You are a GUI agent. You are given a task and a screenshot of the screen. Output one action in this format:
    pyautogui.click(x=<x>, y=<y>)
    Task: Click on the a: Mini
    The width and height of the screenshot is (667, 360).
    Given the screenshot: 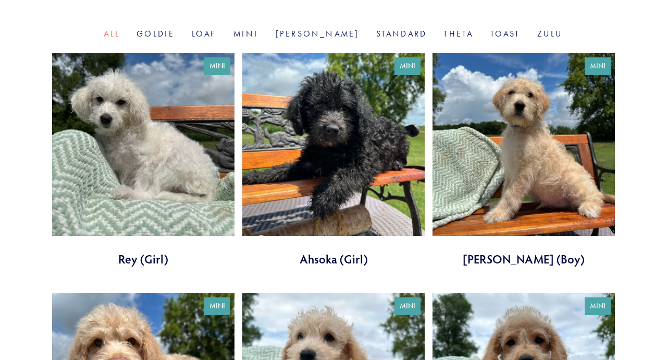 What is the action you would take?
    pyautogui.click(x=246, y=33)
    